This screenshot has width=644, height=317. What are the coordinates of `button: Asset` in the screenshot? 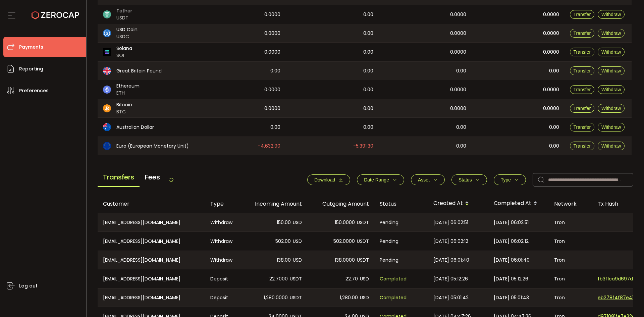 It's located at (428, 180).